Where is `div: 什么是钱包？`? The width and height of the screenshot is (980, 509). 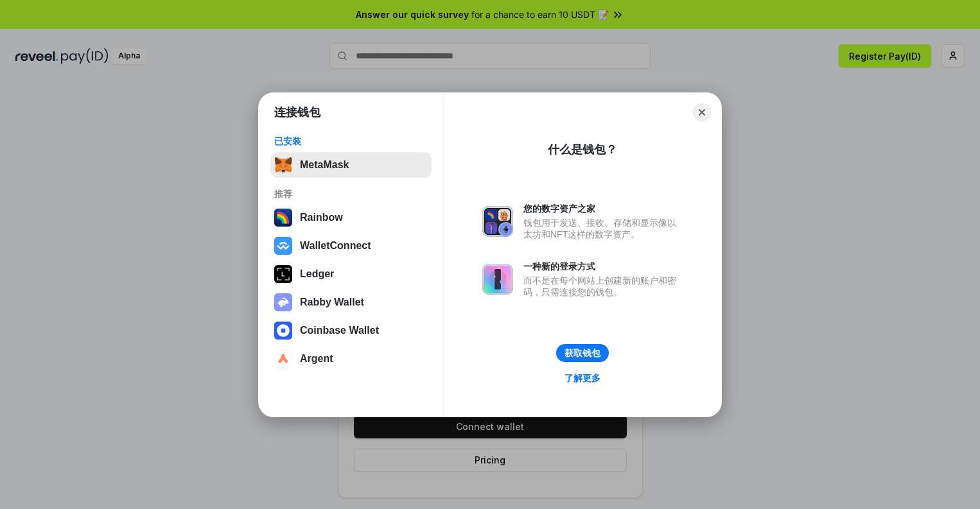 div: 什么是钱包？ is located at coordinates (583, 150).